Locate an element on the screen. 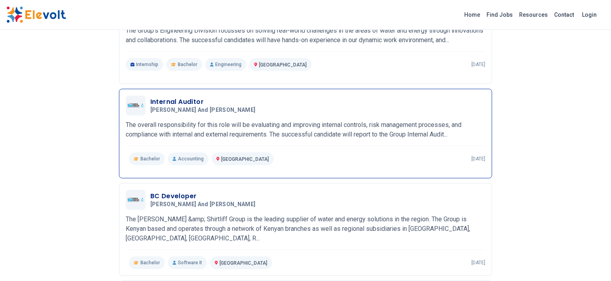 This screenshot has height=281, width=611. p: The Group’s Engineering Division focusses on solving real-world challenges in the areas of water ... is located at coordinates (305, 35).